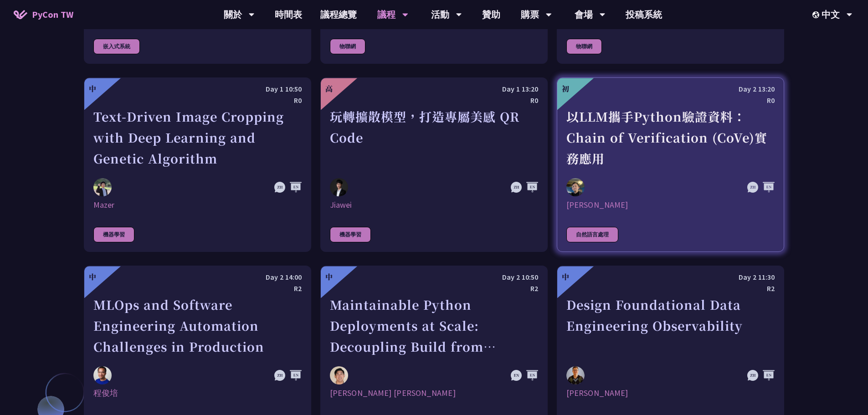  Describe the element at coordinates (575, 187) in the screenshot. I see `img: Kevin Tseng` at that location.